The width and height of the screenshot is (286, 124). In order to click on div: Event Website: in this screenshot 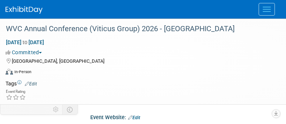, I will do `click(185, 116)`.